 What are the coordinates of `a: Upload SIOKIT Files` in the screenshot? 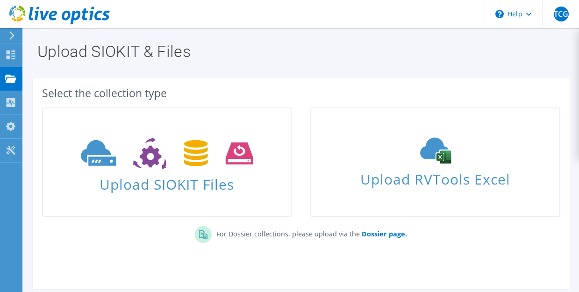 It's located at (167, 162).